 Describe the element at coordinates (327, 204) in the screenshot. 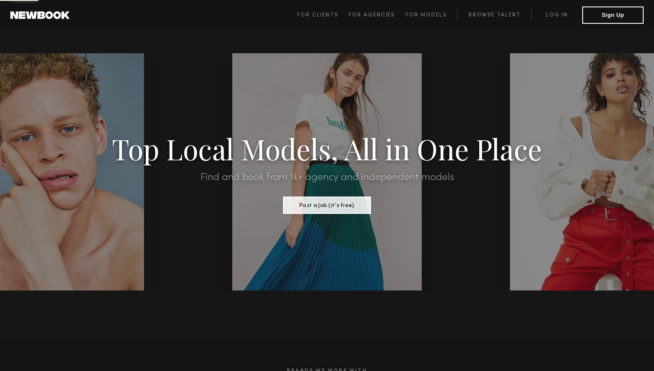

I see `a: Post a Job (it’s free)` at that location.